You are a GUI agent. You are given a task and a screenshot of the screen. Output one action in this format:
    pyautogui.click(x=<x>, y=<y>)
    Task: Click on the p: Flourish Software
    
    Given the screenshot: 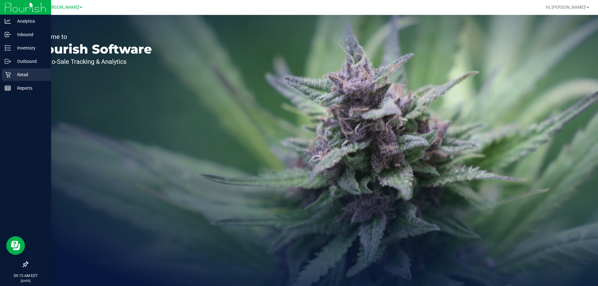 What is the action you would take?
    pyautogui.click(x=93, y=49)
    